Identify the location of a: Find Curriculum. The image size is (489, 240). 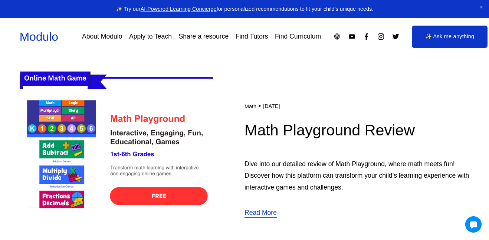
(298, 36).